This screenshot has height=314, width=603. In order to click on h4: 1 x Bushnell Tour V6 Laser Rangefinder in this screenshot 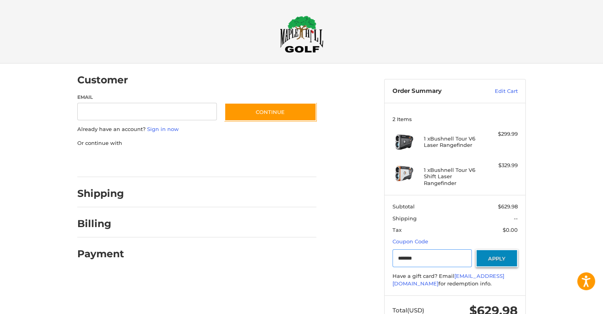, I will do `click(454, 142)`.